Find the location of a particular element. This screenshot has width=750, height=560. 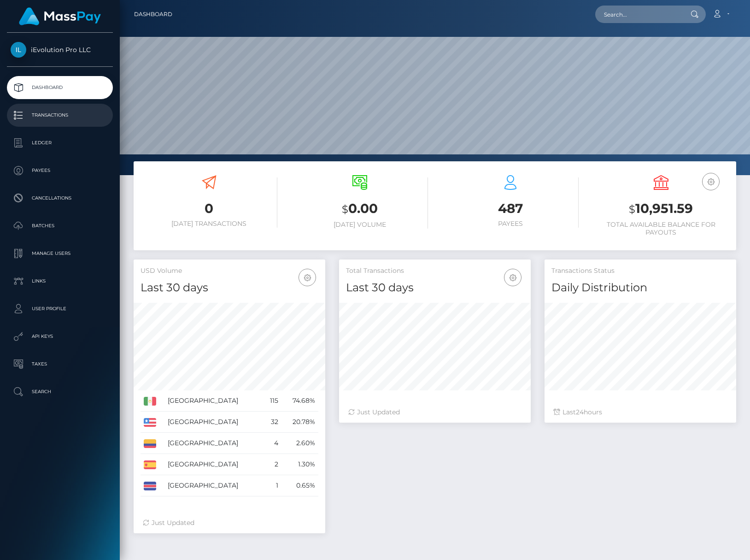

h5: USD Volume is located at coordinates (229, 271).